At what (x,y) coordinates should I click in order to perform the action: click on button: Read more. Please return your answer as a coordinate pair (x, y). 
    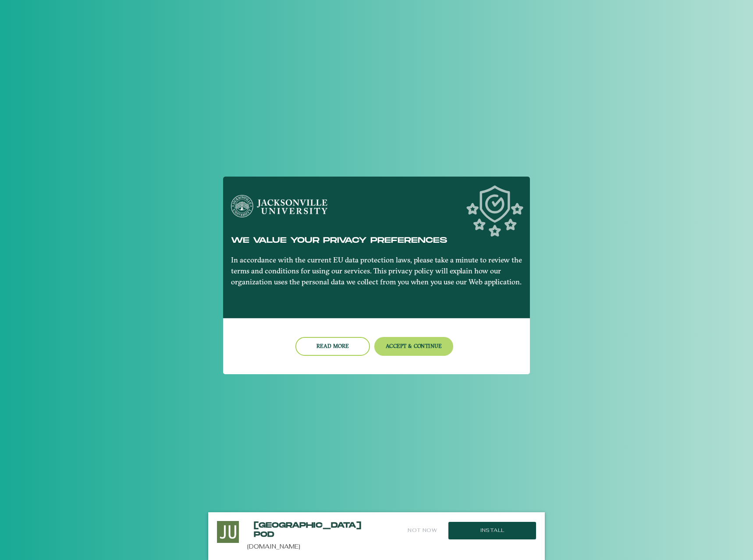
    Looking at the image, I should click on (332, 346).